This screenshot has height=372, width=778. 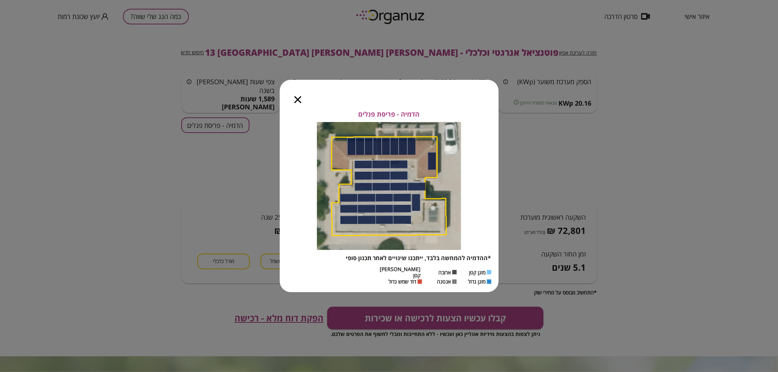 I want to click on span: ארובה, so click(x=445, y=273).